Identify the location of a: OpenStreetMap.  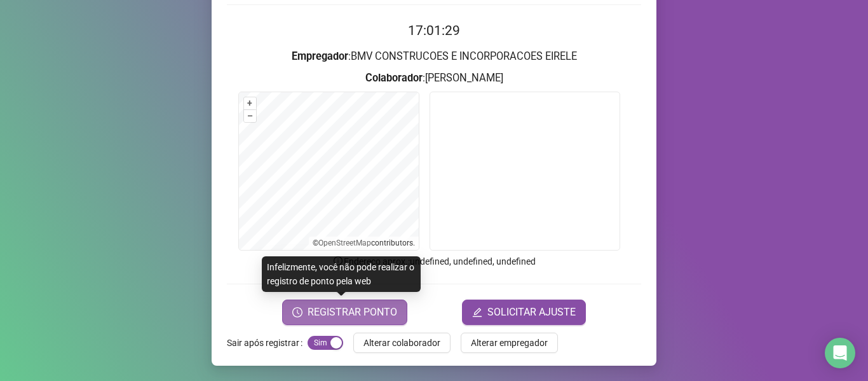
(345, 243).